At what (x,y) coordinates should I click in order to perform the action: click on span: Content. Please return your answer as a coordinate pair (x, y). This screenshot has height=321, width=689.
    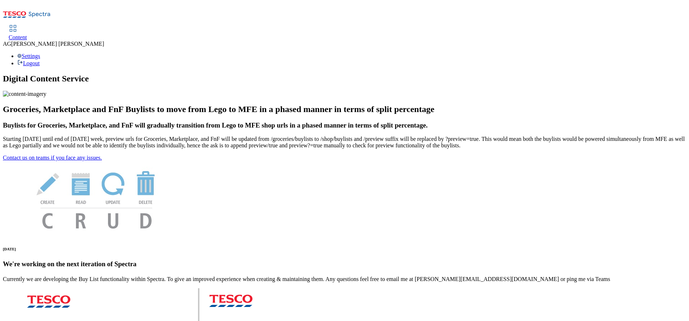
    Looking at the image, I should click on (18, 37).